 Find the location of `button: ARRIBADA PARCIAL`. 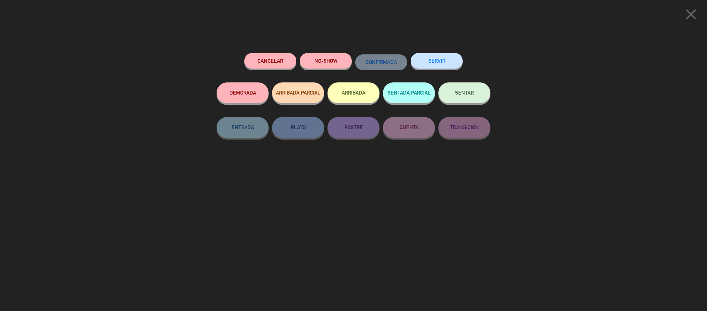

button: ARRIBADA PARCIAL is located at coordinates (298, 93).